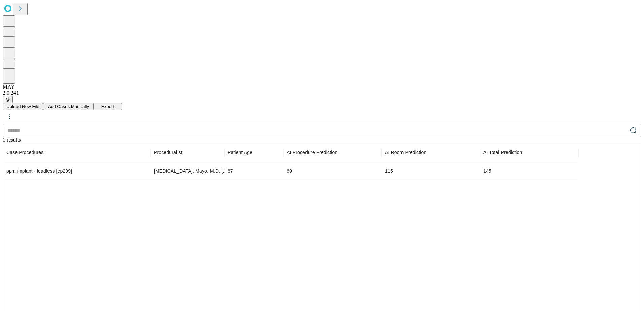  I want to click on div: 87, so click(253, 171).